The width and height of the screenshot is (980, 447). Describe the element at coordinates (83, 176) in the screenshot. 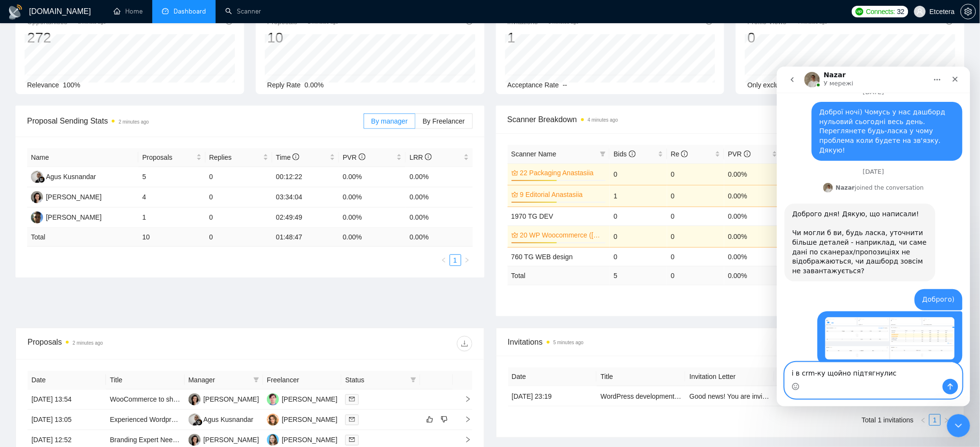

I see `div: Доброго дня! Дякую, що написали!Чи могли б ви, будь ласка, уточнити більше деталей - наприклад, ч...` at that location.